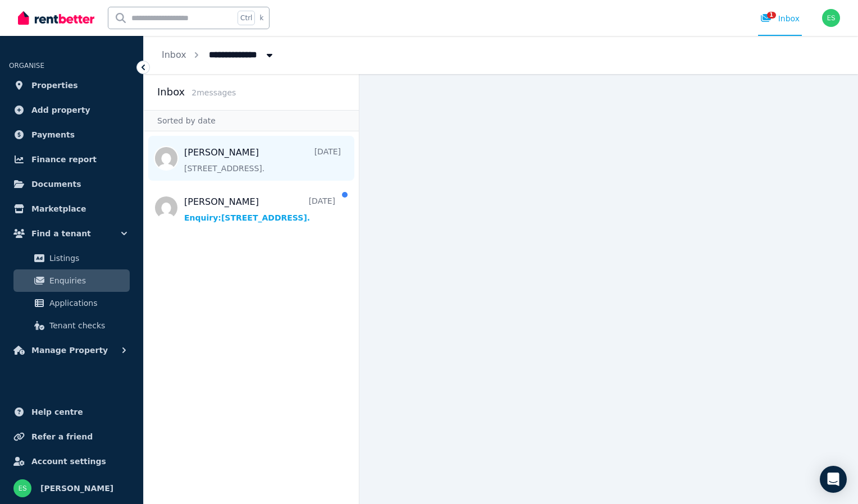 This screenshot has width=858, height=504. What do you see at coordinates (68, 461) in the screenshot?
I see `span: Account settings` at bounding box center [68, 461].